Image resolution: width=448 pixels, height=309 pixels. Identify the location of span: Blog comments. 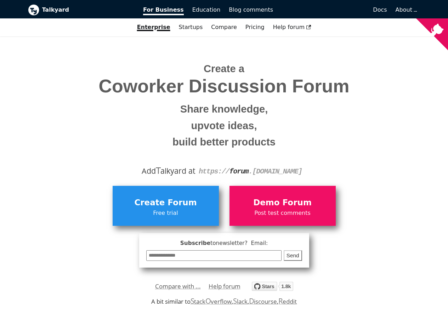
(251, 10).